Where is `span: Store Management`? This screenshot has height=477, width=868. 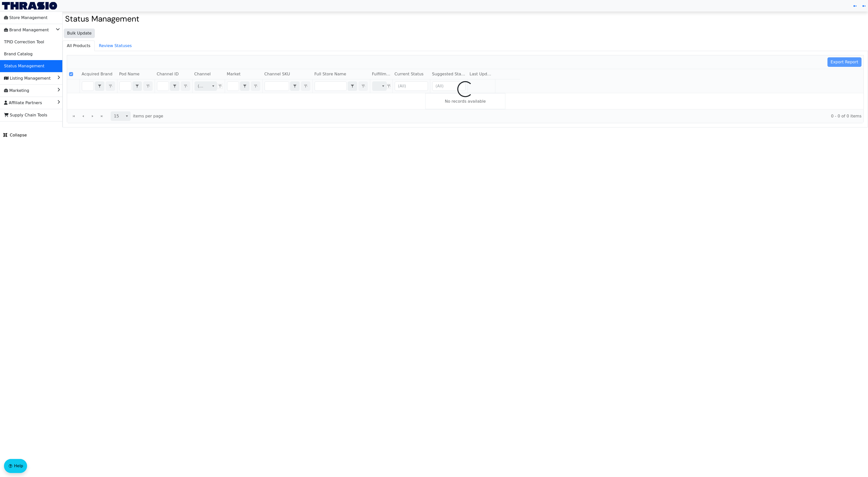 span: Store Management is located at coordinates (26, 18).